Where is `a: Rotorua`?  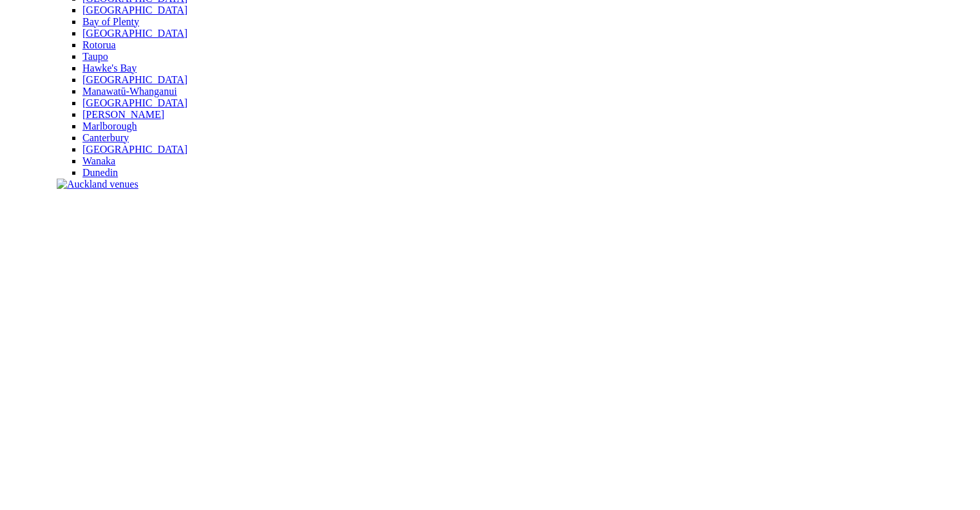 a: Rotorua is located at coordinates (99, 45).